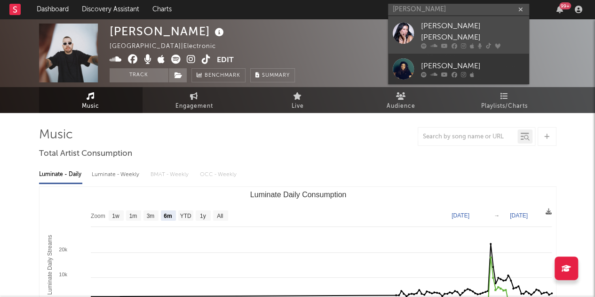  Describe the element at coordinates (150, 216) in the screenshot. I see `text: 3m` at that location.